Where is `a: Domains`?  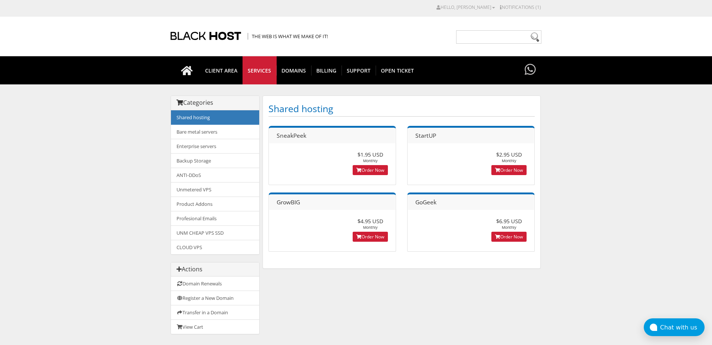
a: Domains is located at coordinates (294, 70).